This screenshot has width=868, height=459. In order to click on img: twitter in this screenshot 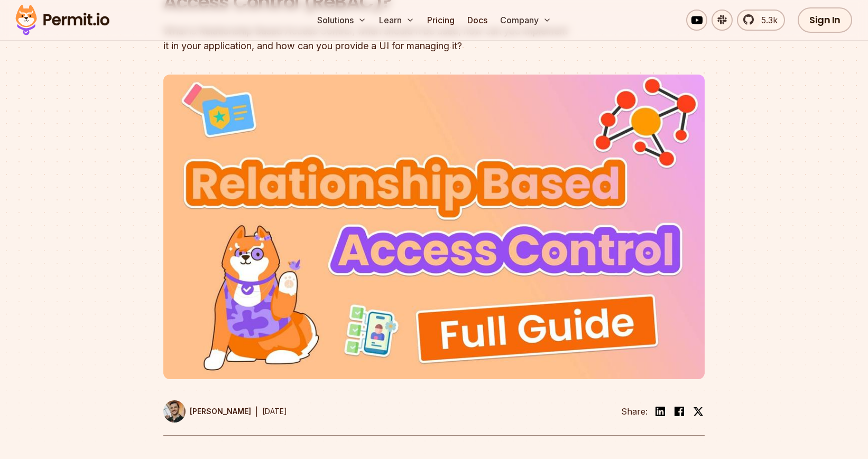, I will do `click(698, 412)`.